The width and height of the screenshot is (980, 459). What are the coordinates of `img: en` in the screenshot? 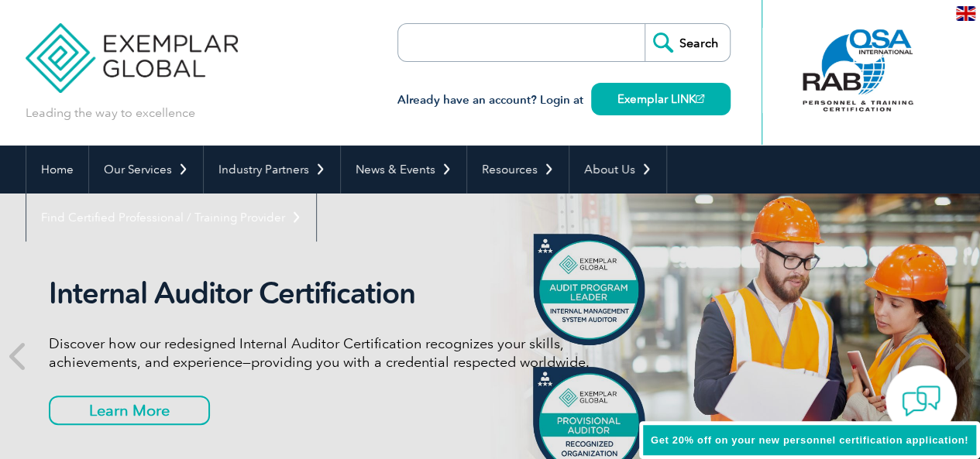 It's located at (965, 13).